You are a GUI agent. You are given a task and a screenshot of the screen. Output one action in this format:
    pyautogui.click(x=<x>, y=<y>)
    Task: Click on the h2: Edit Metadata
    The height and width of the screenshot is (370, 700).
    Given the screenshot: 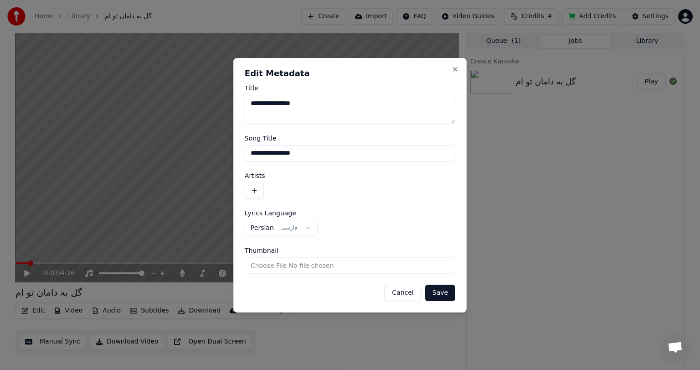 What is the action you would take?
    pyautogui.click(x=350, y=73)
    